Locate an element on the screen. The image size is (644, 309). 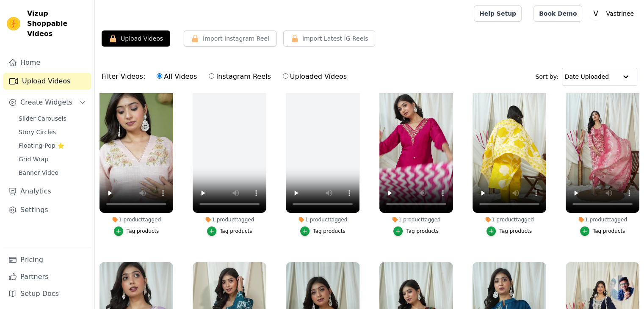
span: Grid Wrap is located at coordinates (33, 160).